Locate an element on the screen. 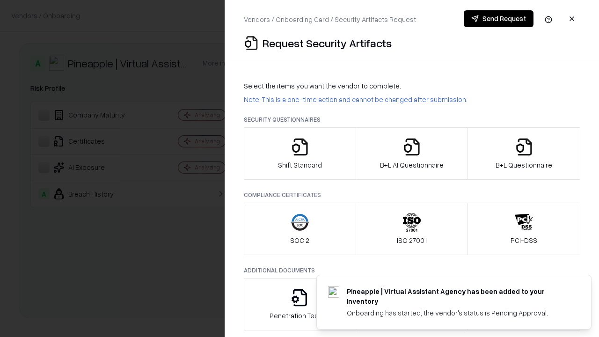 The height and width of the screenshot is (337, 599). p: Additional Documents is located at coordinates (412, 270).